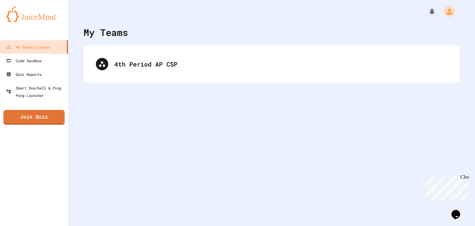 This screenshot has width=475, height=226. Describe the element at coordinates (28, 47) in the screenshot. I see `div: My Teams/Classes` at that location.